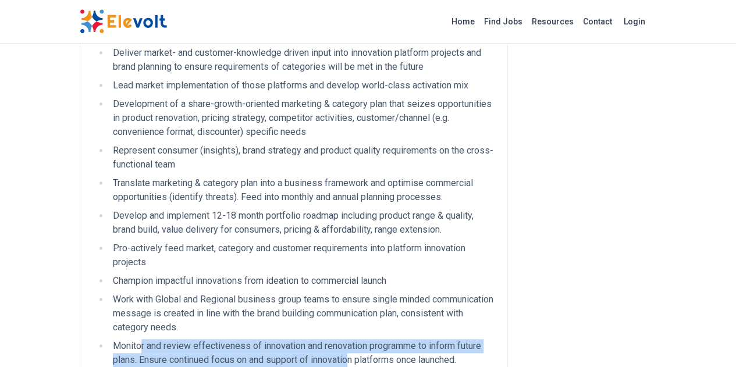  Describe the element at coordinates (463, 22) in the screenshot. I see `a: Home` at that location.